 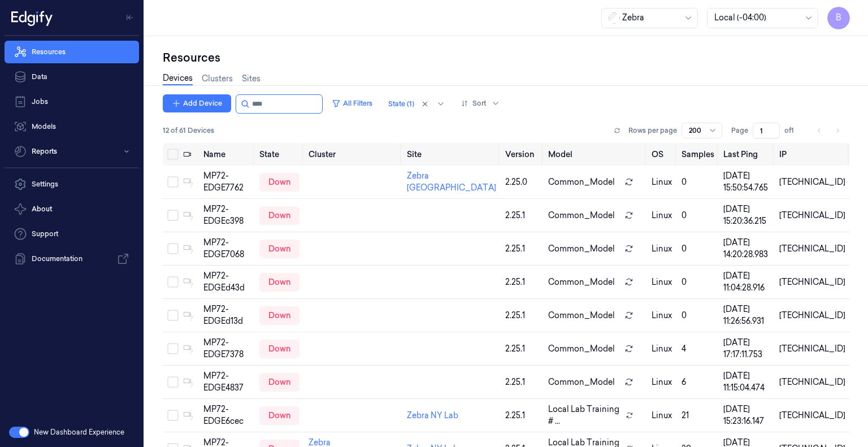 What do you see at coordinates (352, 103) in the screenshot?
I see `button: All Filters` at bounding box center [352, 103].